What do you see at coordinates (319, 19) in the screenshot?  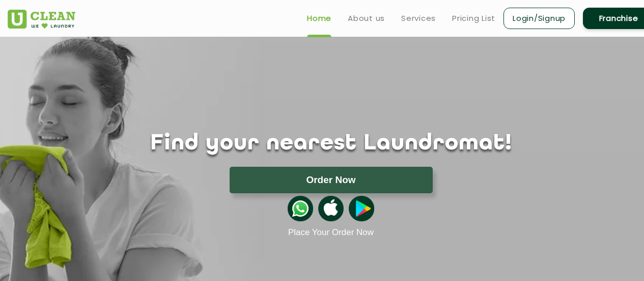 I see `a: Home` at bounding box center [319, 19].